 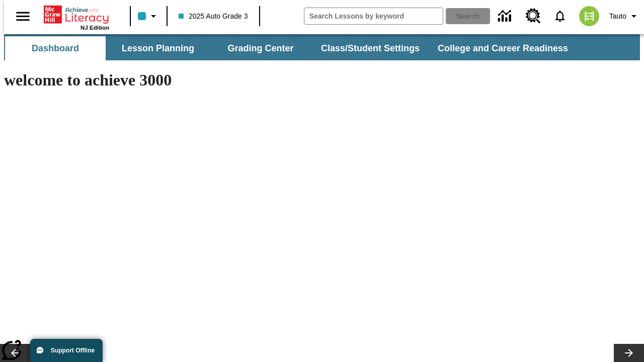 I want to click on button: Support Offline, so click(x=67, y=351).